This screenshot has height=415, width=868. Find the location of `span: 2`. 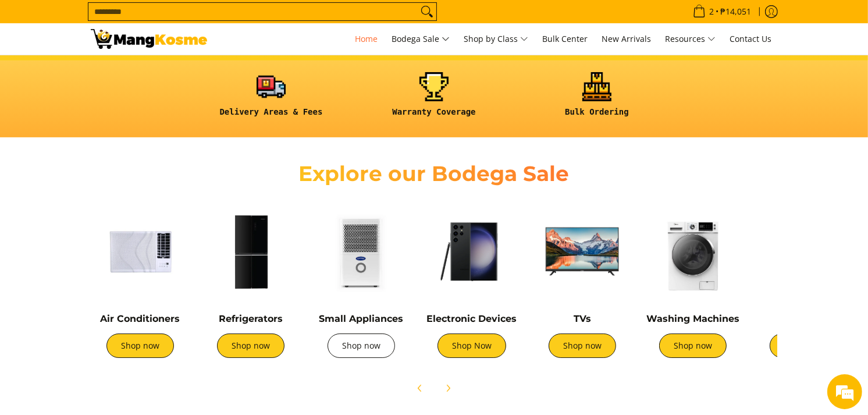

span: 2 is located at coordinates (711, 11).